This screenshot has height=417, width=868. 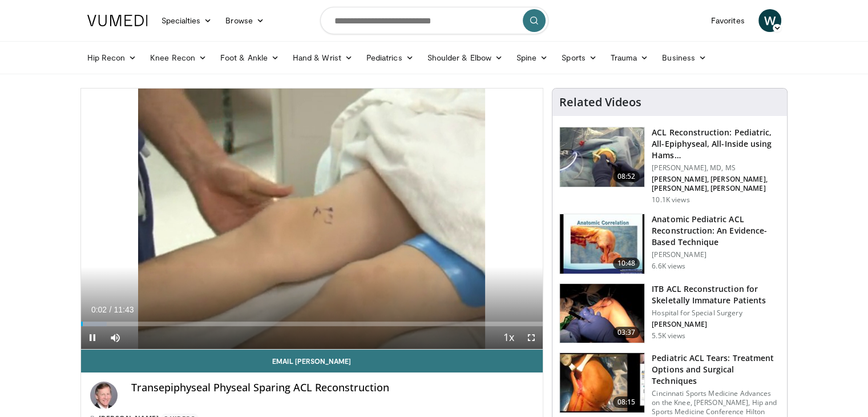 What do you see at coordinates (323, 58) in the screenshot?
I see `a: Hand & Wrist` at bounding box center [323, 58].